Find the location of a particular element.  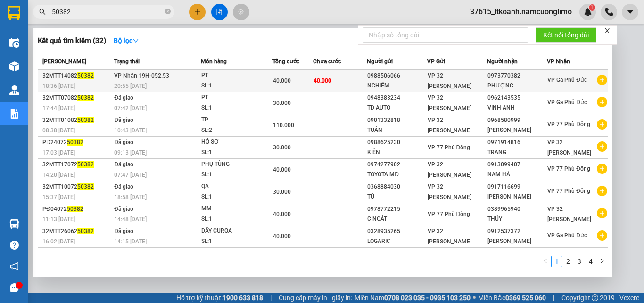

div: 0988506066 is located at coordinates (397, 75).